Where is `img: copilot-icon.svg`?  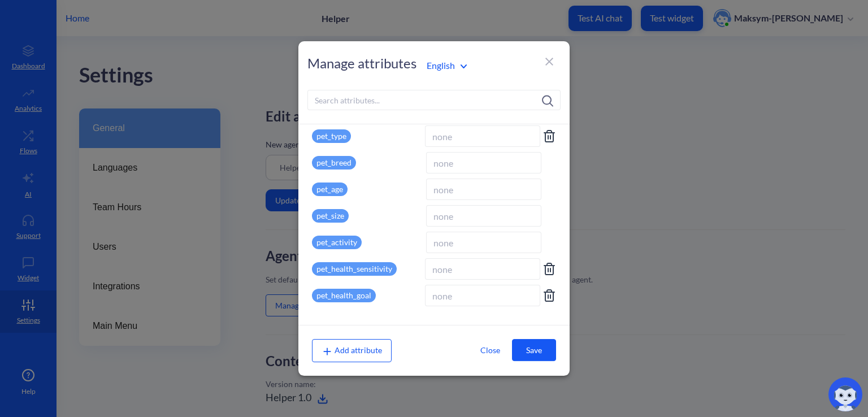 img: copilot-icon.svg is located at coordinates (846, 395).